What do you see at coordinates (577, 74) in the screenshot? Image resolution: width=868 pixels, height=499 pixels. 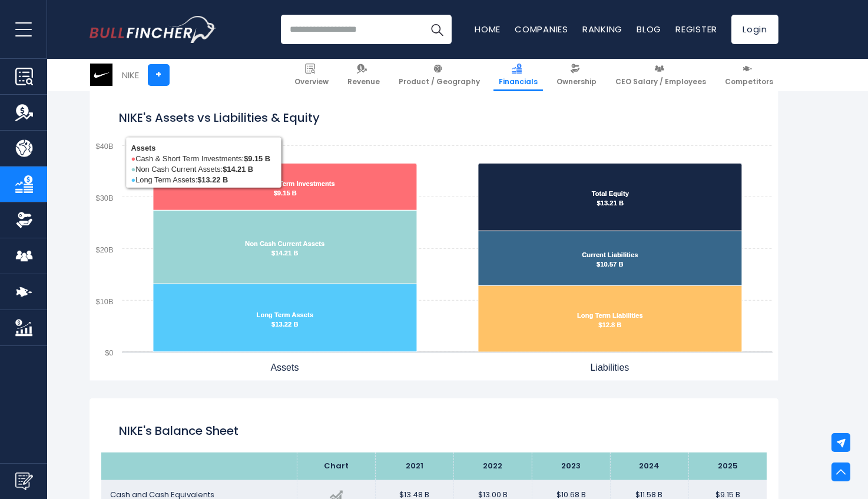 I see `a: Ownership` at bounding box center [577, 74].